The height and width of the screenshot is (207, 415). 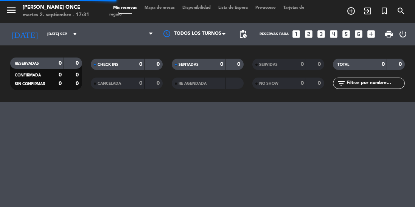 What do you see at coordinates (359, 34) in the screenshot?
I see `i: looks_6` at bounding box center [359, 34].